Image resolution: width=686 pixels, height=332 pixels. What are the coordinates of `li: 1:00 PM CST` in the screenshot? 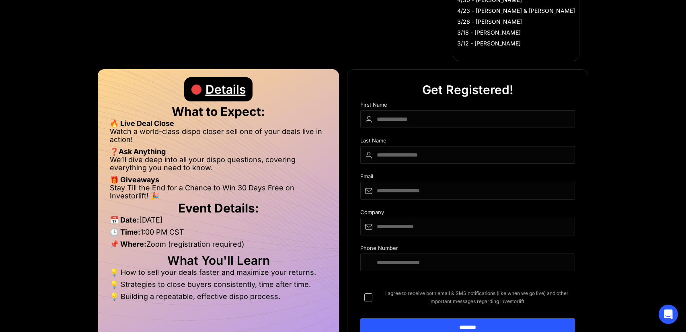 It's located at (218, 234).